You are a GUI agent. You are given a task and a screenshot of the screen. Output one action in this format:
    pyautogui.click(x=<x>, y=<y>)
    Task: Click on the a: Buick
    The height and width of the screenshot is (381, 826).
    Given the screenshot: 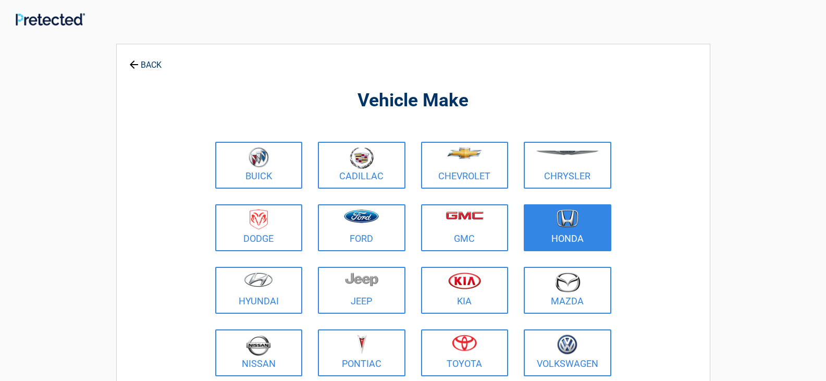 What is the action you would take?
    pyautogui.click(x=259, y=165)
    